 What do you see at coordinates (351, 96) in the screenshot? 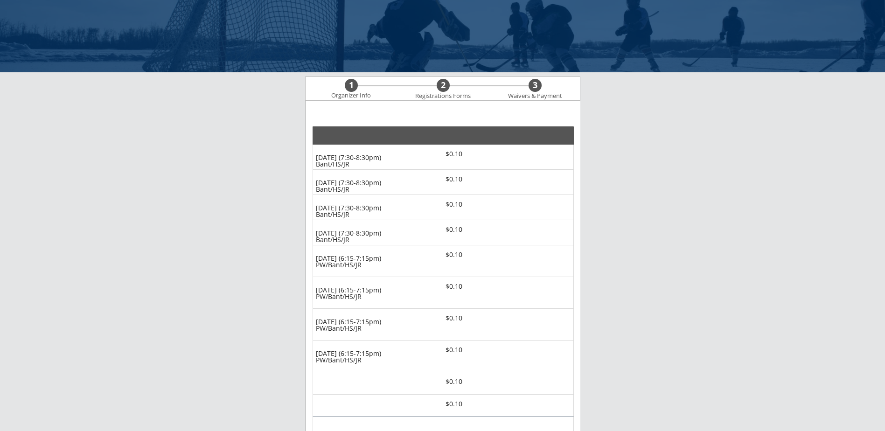
I see `div: Organizer Info` at bounding box center [351, 96].